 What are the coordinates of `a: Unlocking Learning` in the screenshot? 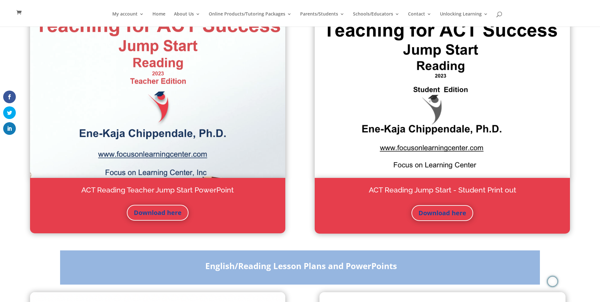 It's located at (464, 19).